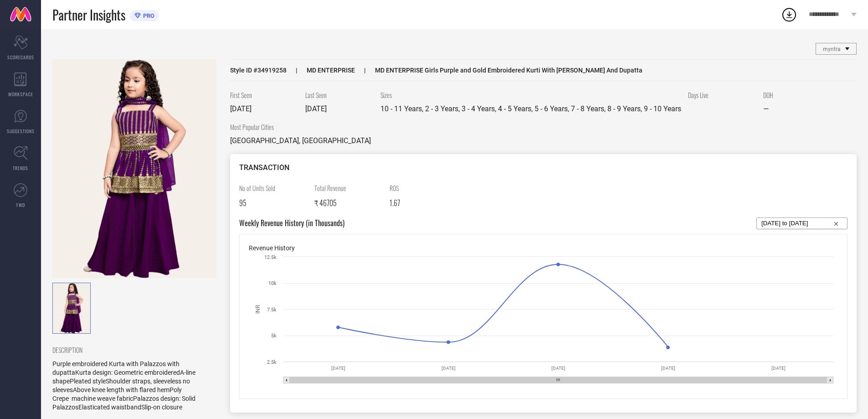  Describe the element at coordinates (300, 127) in the screenshot. I see `span: Most Popular Cities` at that location.